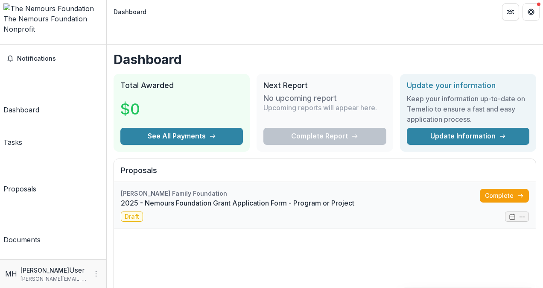 This screenshot has width=543, height=288. What do you see at coordinates (13, 142) in the screenshot?
I see `div: Tasks` at bounding box center [13, 142].